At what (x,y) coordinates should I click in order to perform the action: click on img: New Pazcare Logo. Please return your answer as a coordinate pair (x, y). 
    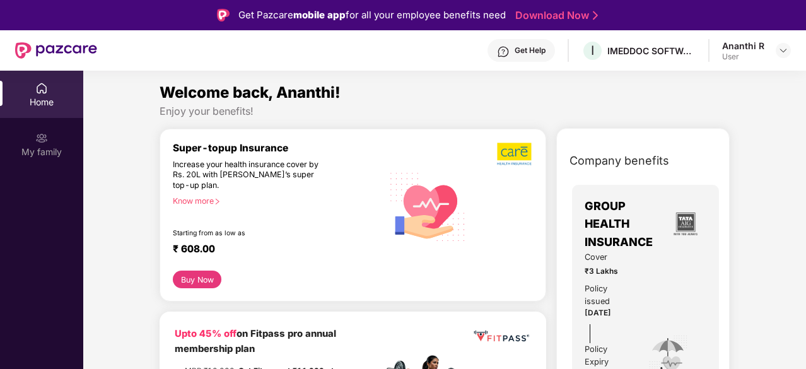
    Looking at the image, I should click on (56, 50).